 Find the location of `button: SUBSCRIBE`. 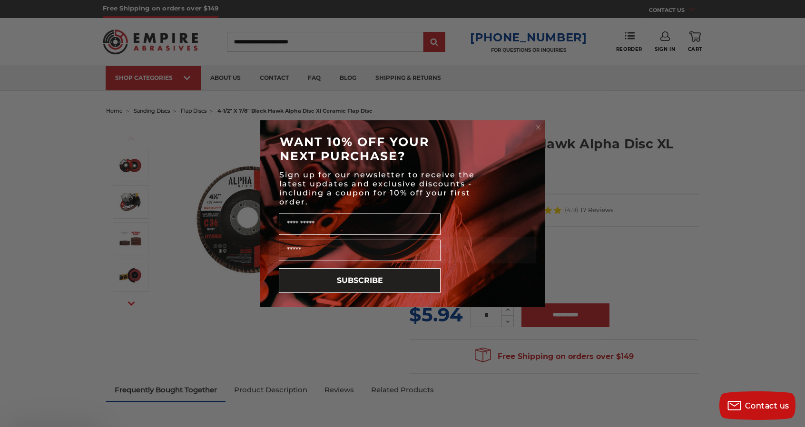

button: SUBSCRIBE is located at coordinates (359, 281).